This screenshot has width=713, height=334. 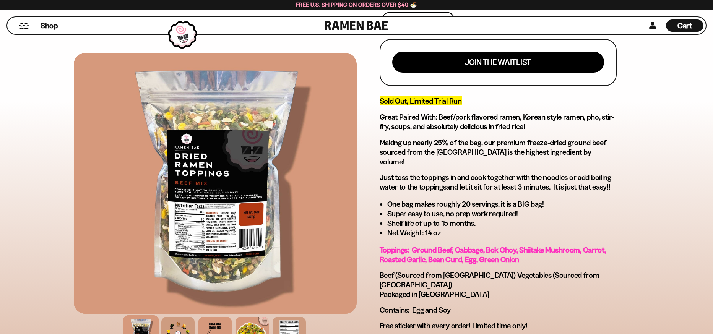 What do you see at coordinates (502, 233) in the screenshot?
I see `li: Net Weight: 14 oz` at bounding box center [502, 233].